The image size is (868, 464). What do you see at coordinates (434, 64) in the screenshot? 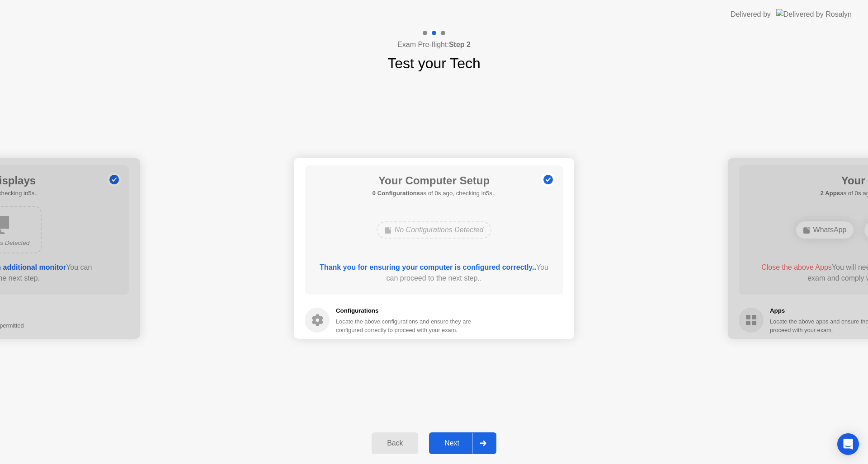
I see `h1: Test your Tech` at bounding box center [434, 64].